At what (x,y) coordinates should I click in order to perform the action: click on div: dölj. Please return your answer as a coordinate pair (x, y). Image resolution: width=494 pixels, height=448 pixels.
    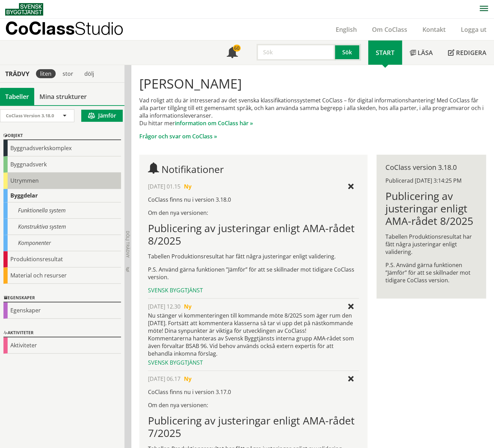
    Looking at the image, I should click on (89, 73).